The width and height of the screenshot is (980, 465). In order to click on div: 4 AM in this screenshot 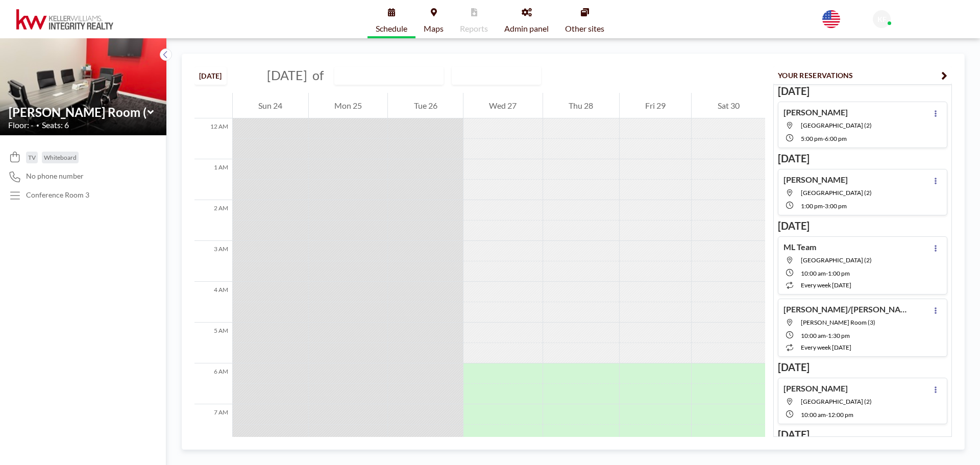, I will do `click(213, 302)`.